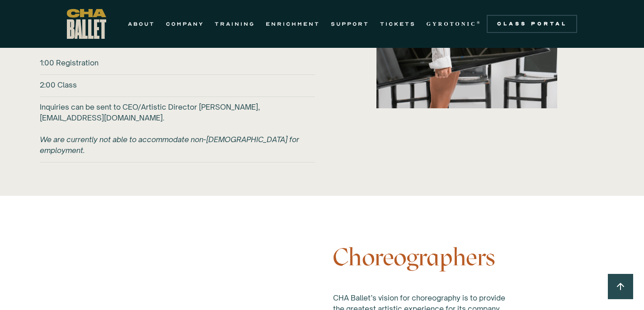 The image size is (644, 310). Describe the element at coordinates (398, 24) in the screenshot. I see `a: TICKETS` at that location.